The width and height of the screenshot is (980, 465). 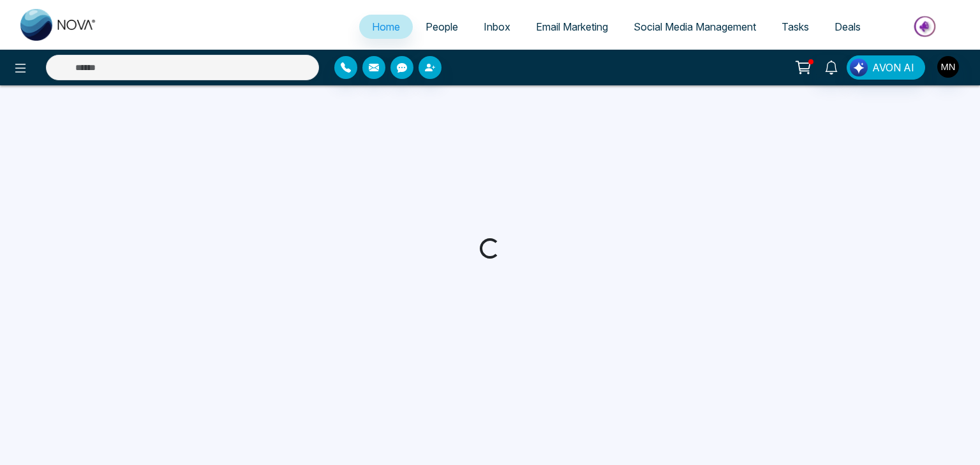 I want to click on a: Deals, so click(x=847, y=27).